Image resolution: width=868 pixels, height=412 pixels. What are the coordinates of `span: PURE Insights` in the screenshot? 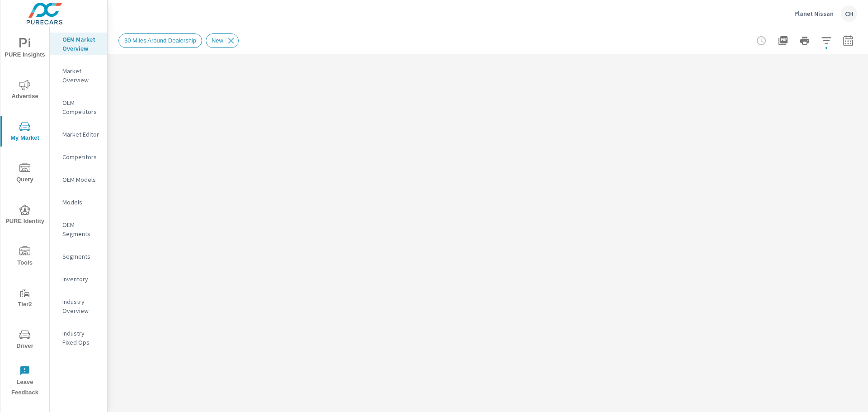 It's located at (25, 49).